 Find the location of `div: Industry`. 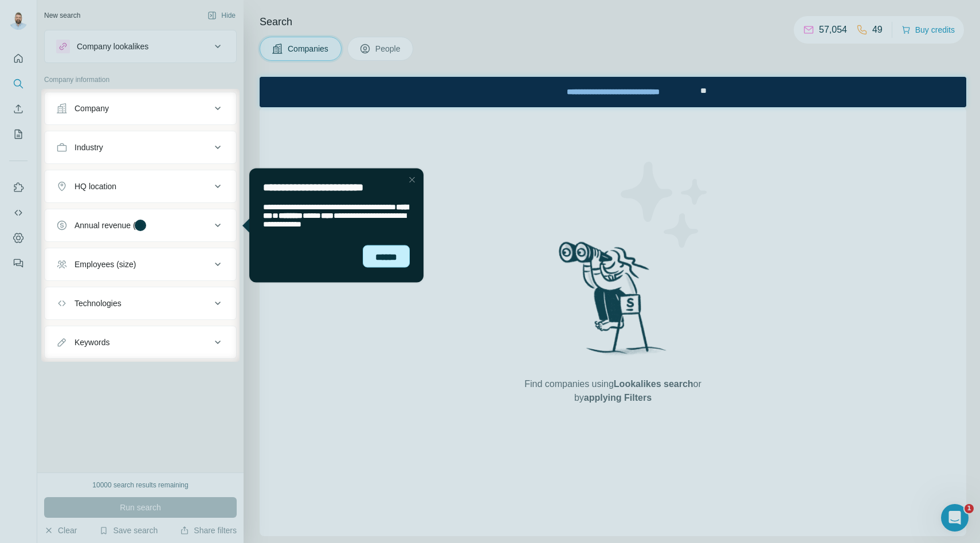

div: Industry is located at coordinates (89, 147).